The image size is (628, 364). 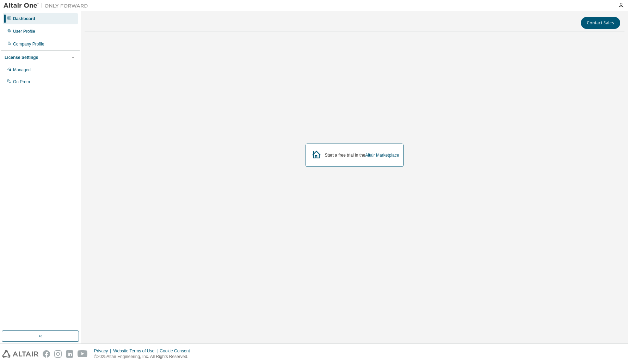 What do you see at coordinates (29, 44) in the screenshot?
I see `div: Company Profile` at bounding box center [29, 44].